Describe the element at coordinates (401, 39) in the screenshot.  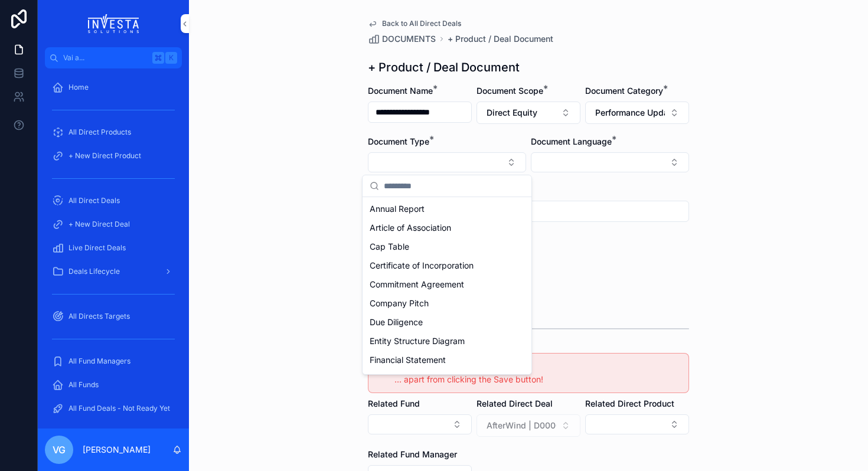
I see `a: DOCUMENTS` at that location.